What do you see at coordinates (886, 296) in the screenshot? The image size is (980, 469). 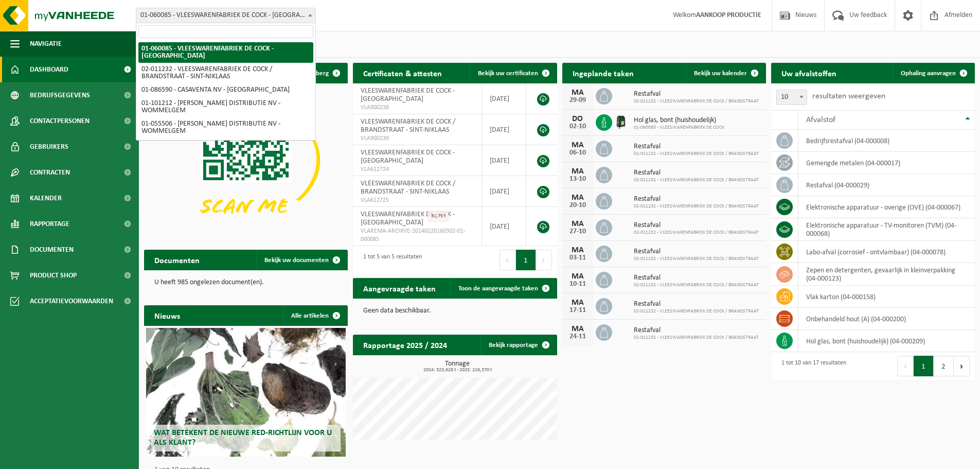 I see `td: vlak karton (04-000158)` at bounding box center [886, 296].